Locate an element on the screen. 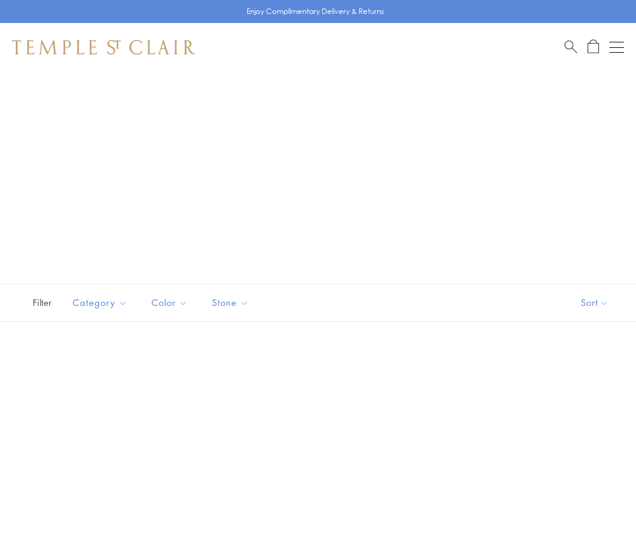 Image resolution: width=636 pixels, height=538 pixels. button: Show sort by is located at coordinates (595, 302).